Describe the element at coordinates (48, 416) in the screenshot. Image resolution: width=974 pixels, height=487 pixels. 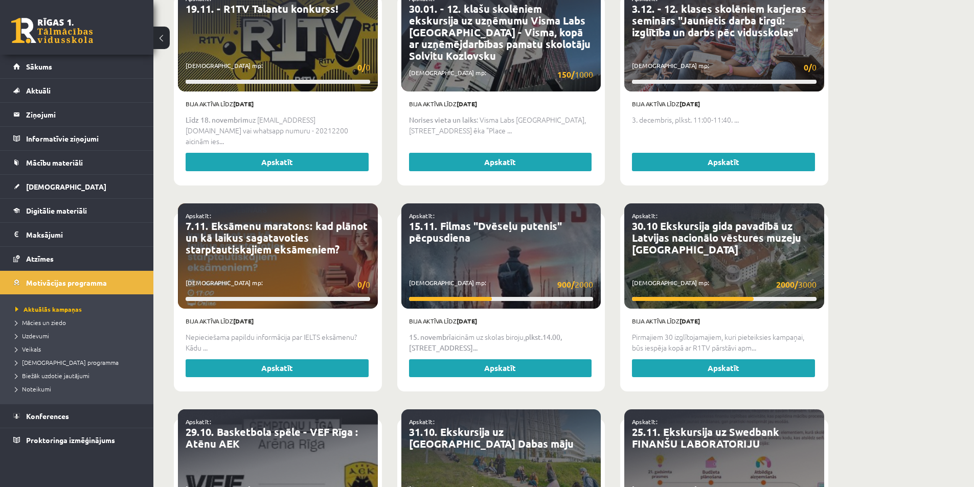
I see `span: Konferences` at that location.